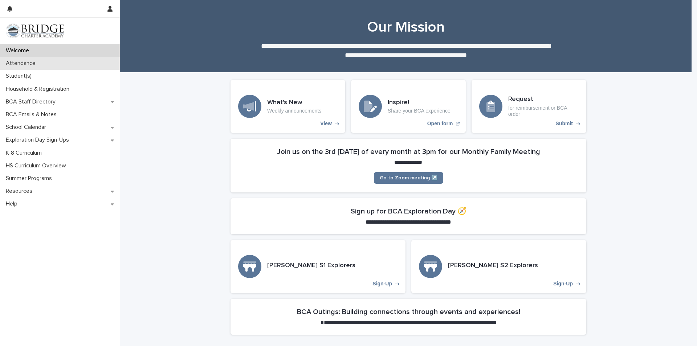 The image size is (697, 346). I want to click on img: V1C1m3IdTEidaUdm9Hs0, so click(35, 31).